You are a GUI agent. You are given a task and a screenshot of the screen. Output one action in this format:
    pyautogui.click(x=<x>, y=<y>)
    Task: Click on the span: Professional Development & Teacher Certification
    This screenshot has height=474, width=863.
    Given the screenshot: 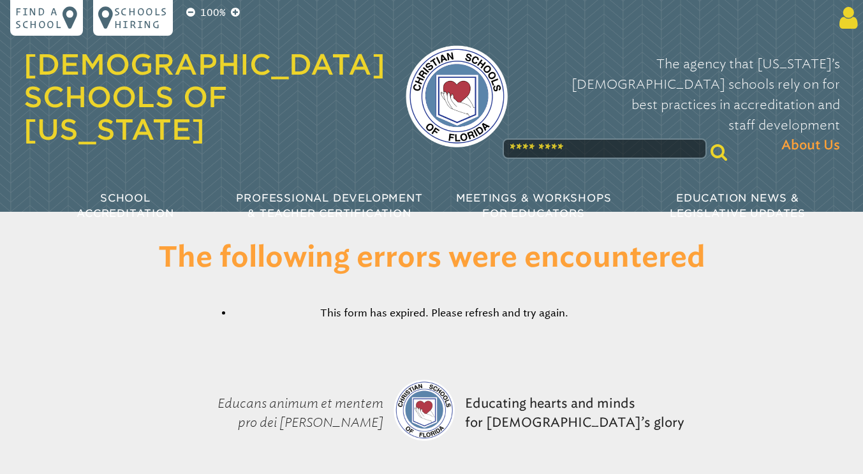 What is the action you would take?
    pyautogui.click(x=329, y=205)
    